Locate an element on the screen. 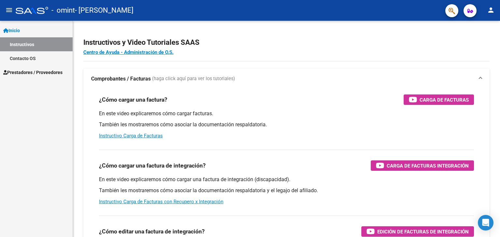  span: - omint is located at coordinates (63, 10).